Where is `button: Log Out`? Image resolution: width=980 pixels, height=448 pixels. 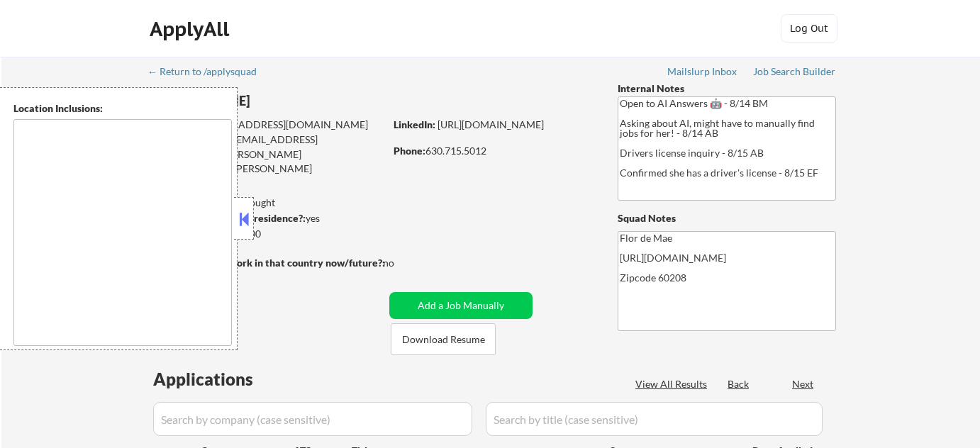 button: Log Out is located at coordinates (809, 28).